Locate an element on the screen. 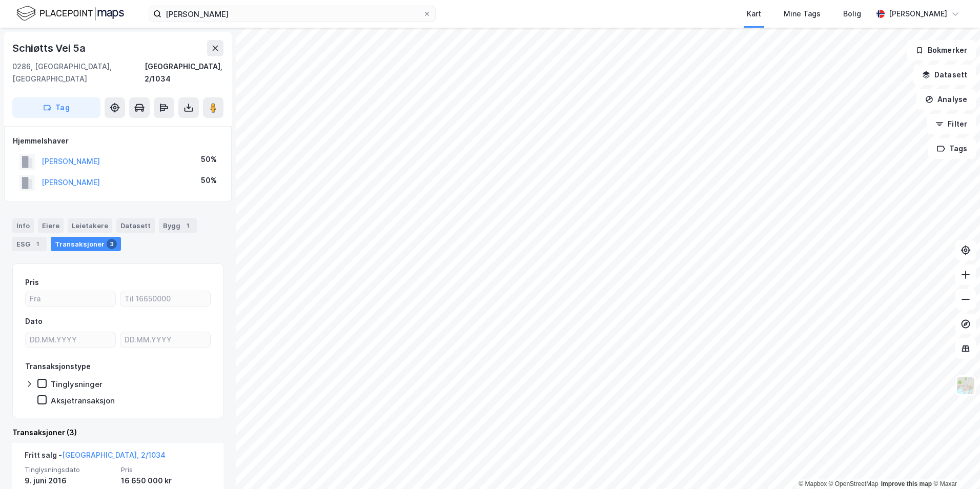 This screenshot has width=980, height=489. div: Datasett is located at coordinates (135, 226).